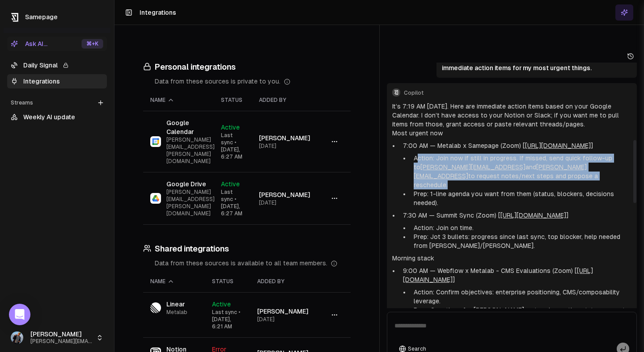 The height and width of the screenshot is (352, 644). I want to click on div: Open Intercom Messenger, so click(20, 315).